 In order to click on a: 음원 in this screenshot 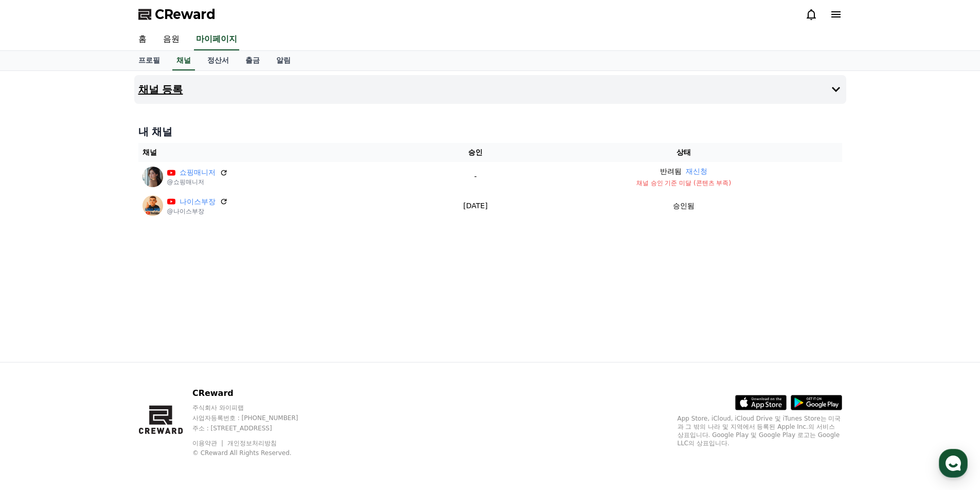, I will do `click(172, 39)`.